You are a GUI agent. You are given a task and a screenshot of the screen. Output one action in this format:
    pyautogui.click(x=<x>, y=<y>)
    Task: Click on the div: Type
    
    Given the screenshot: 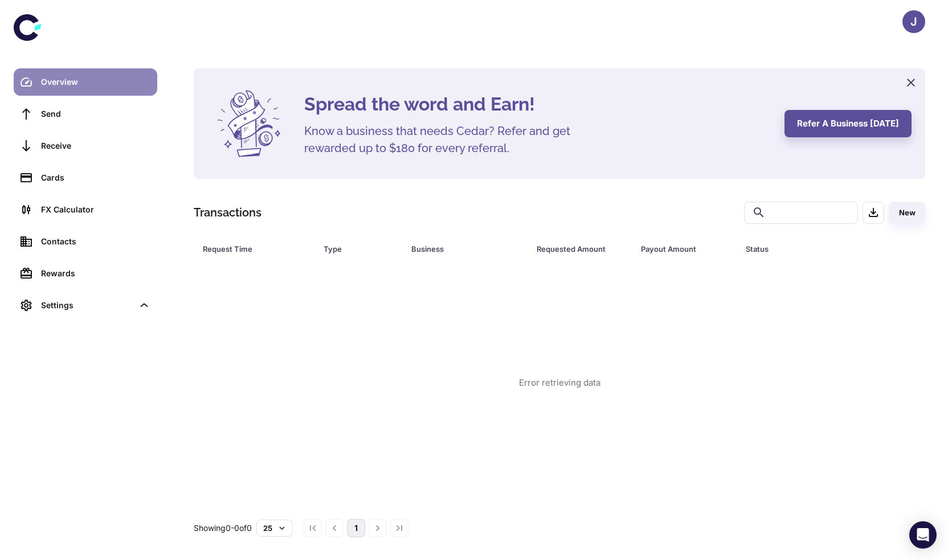 What is the action you would take?
    pyautogui.click(x=353, y=249)
    